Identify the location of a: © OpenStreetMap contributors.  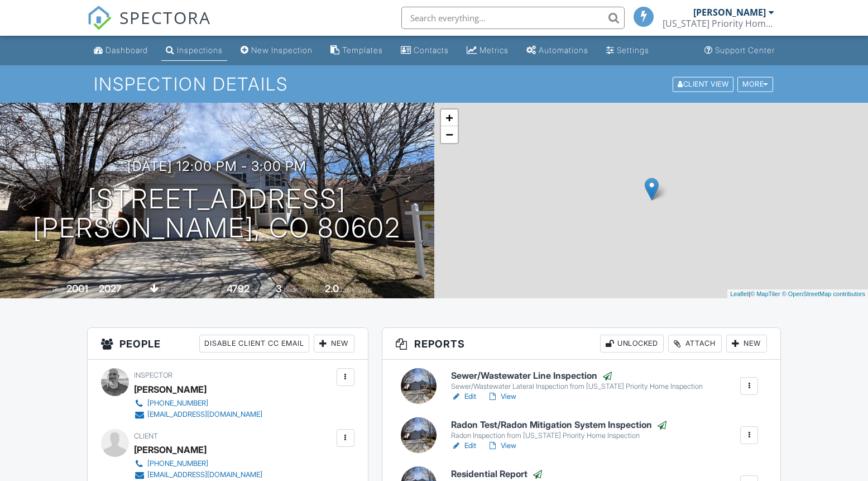
(824, 294).